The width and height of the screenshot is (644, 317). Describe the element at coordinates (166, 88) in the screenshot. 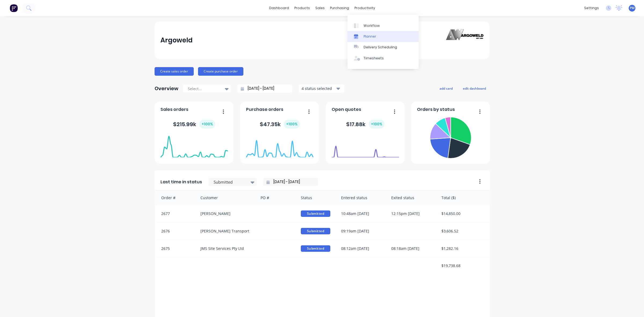

I see `div: Overview` at that location.